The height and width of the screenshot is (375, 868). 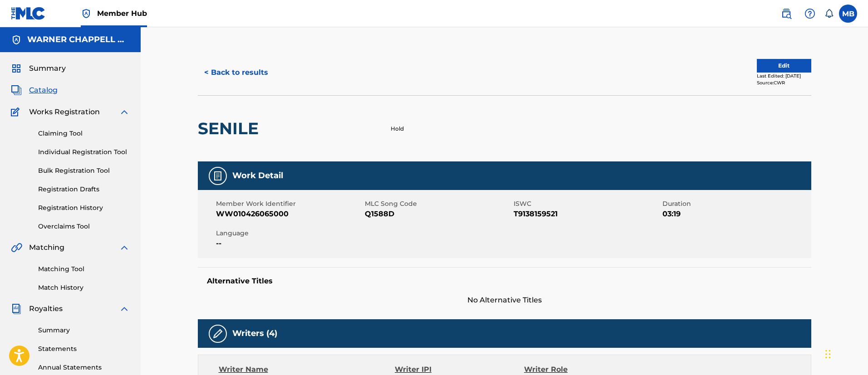 I want to click on h5: Writers (4), so click(x=255, y=333).